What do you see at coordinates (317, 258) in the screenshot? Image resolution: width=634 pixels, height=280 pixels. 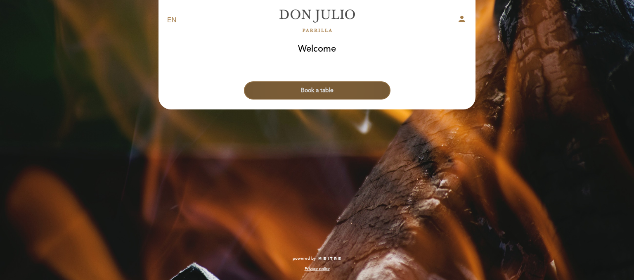 I see `a: powered by` at bounding box center [317, 258].